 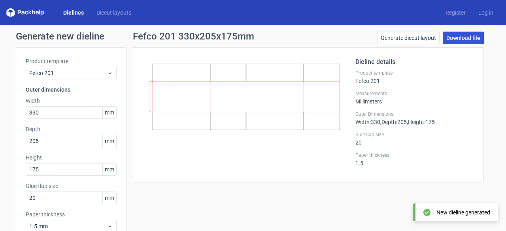 What do you see at coordinates (71, 158) in the screenshot?
I see `label: Height` at bounding box center [71, 158].